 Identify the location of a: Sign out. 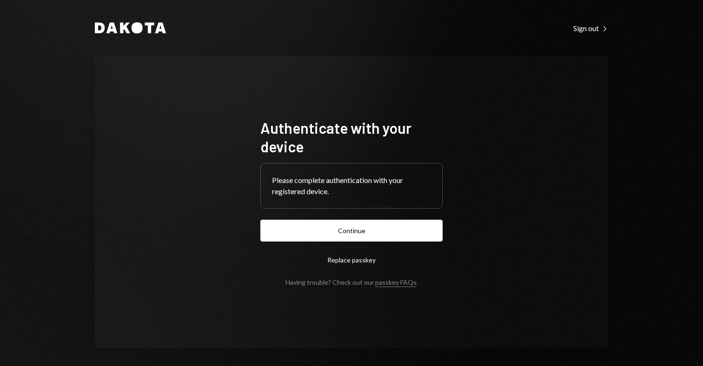
(591, 28).